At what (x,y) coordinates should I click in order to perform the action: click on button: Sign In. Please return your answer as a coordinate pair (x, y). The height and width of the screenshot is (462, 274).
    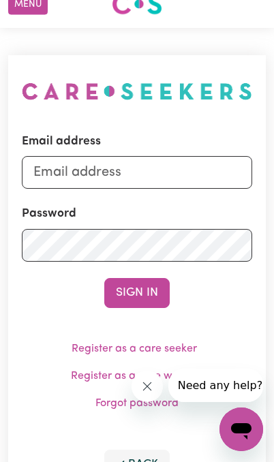
    Looking at the image, I should click on (137, 293).